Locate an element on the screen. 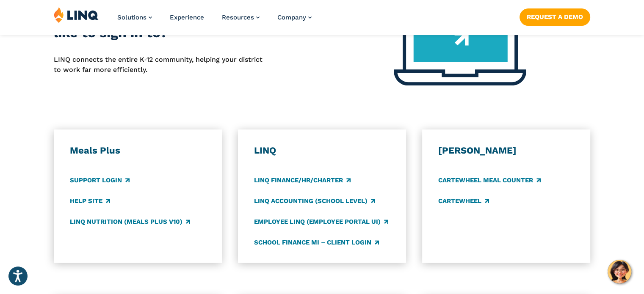 The image size is (644, 294). span: Company is located at coordinates (291, 17).